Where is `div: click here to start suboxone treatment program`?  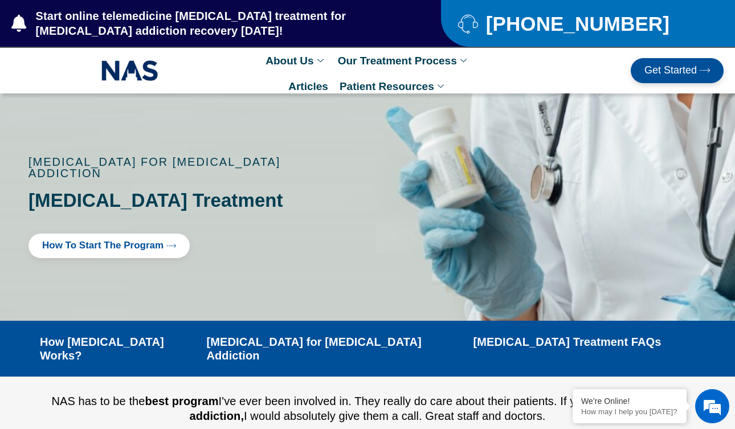 div: click here to start suboxone treatment program is located at coordinates (185, 246).